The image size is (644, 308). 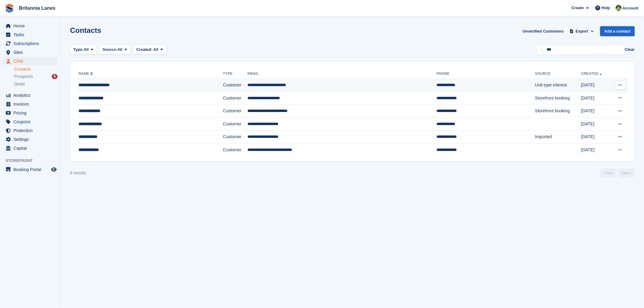 What do you see at coordinates (32, 122) in the screenshot?
I see `span: Coupons` at bounding box center [32, 122].